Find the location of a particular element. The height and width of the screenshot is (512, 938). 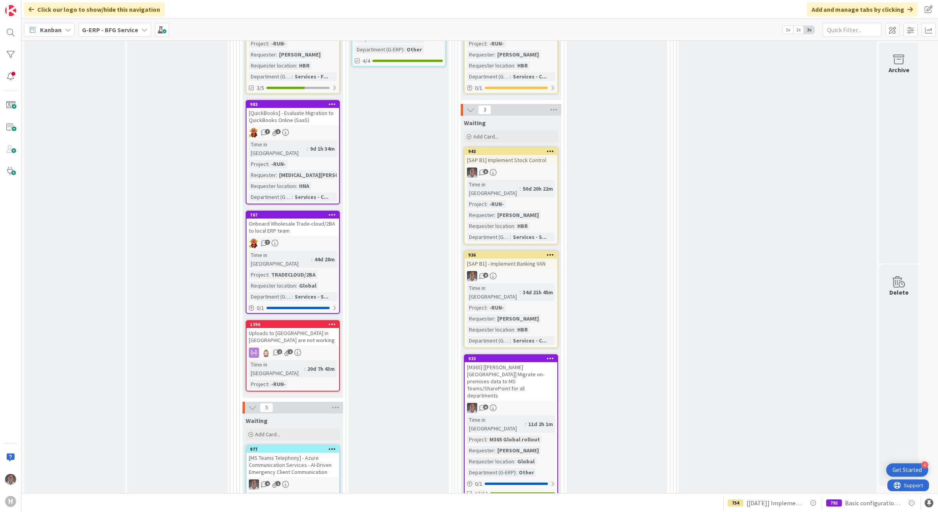

span: 4 is located at coordinates (267, 483).